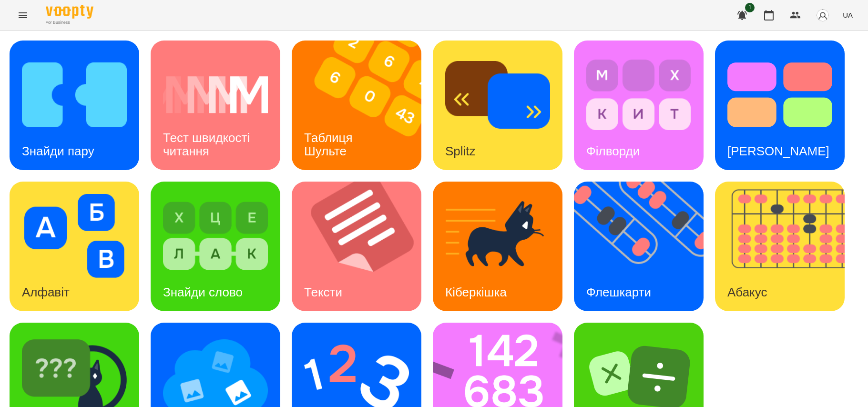 This screenshot has width=868, height=407. What do you see at coordinates (208, 144) in the screenshot?
I see `h3: Тест швидкості читання` at bounding box center [208, 144].